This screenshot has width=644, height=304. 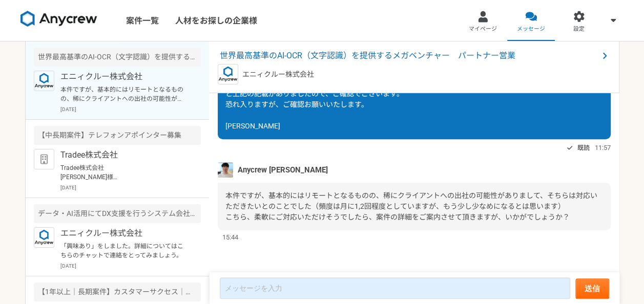 I want to click on div: データ・AI活用にてDX支援を行うシステム会社でのインサイドセールスを募集, so click(x=117, y=214).